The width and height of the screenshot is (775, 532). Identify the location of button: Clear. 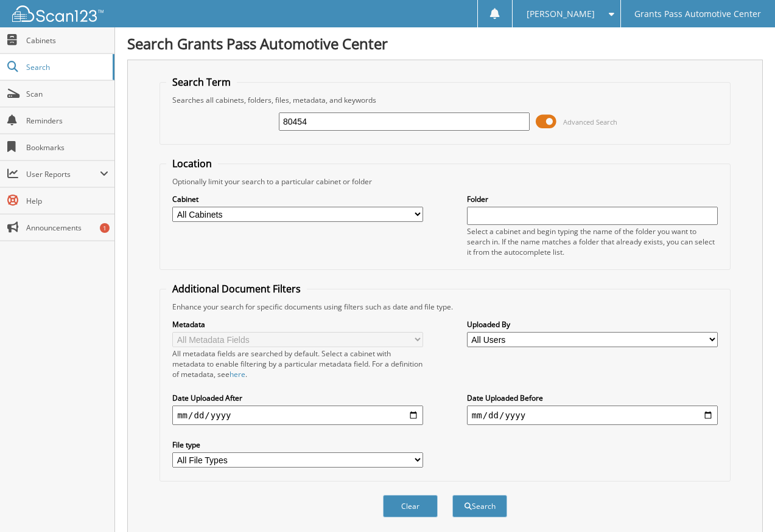
(410, 506).